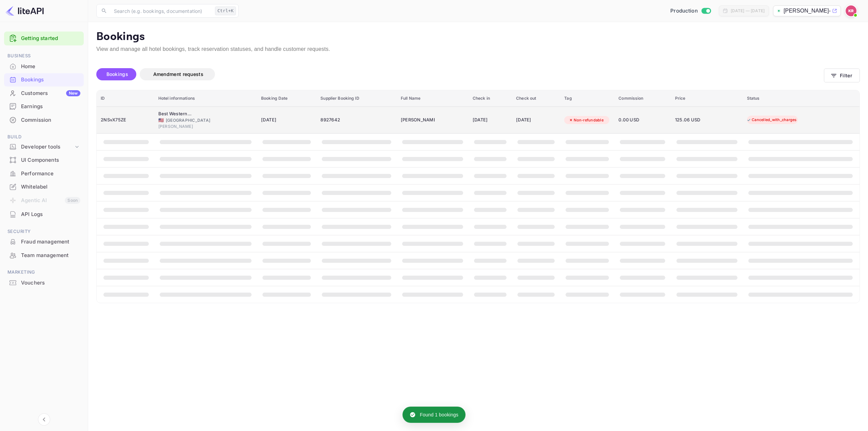 This screenshot has width=868, height=431. I want to click on a: Whitelabel, so click(44, 186).